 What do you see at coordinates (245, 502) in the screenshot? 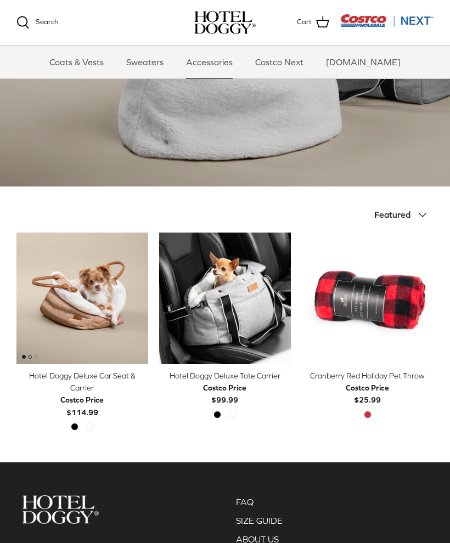
I see `a: FAQ` at bounding box center [245, 502].